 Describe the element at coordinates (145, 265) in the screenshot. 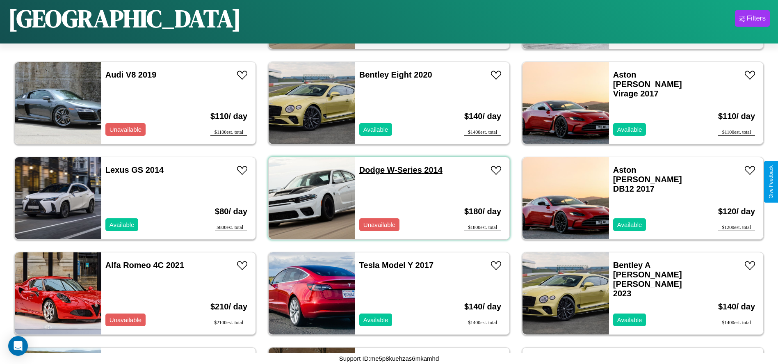

I see `a: Alfa Romeo 4C 2021` at that location.